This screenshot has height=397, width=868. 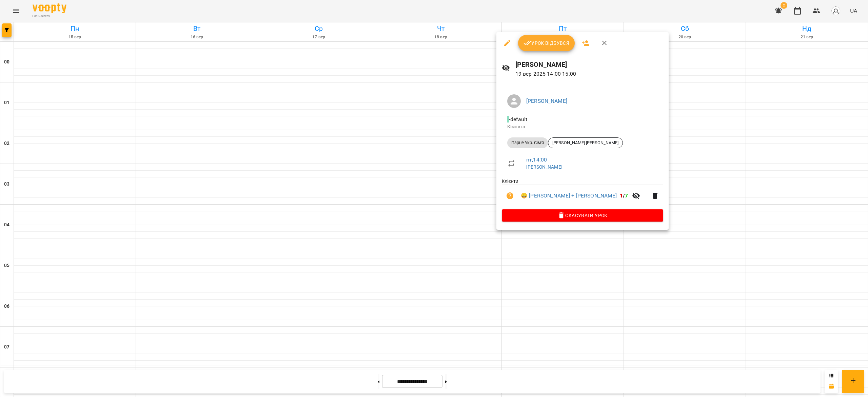 I want to click on span: Урок відбувся, so click(x=547, y=43).